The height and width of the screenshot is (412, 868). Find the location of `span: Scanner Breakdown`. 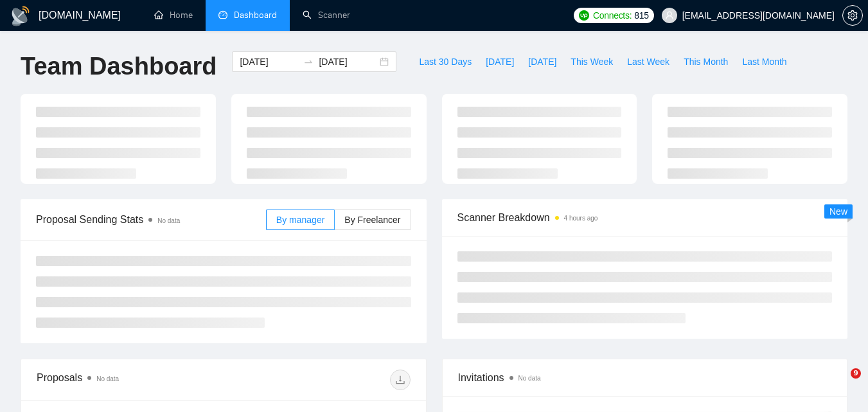

span: Scanner Breakdown is located at coordinates (645, 217).